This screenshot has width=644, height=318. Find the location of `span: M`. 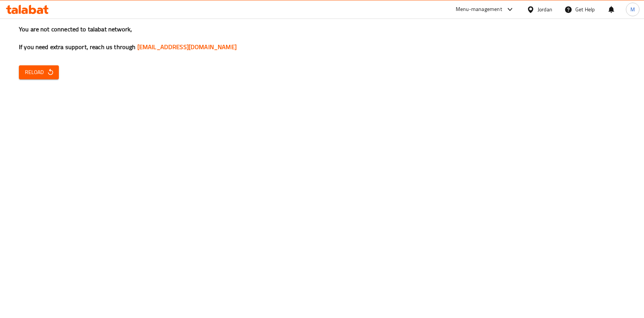

span: M is located at coordinates (633, 9).